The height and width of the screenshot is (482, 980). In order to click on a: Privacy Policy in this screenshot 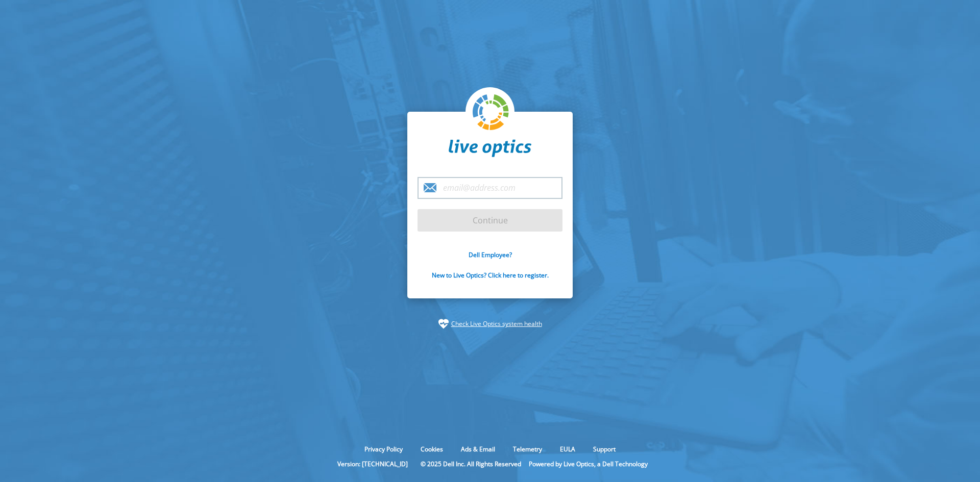, I will do `click(384, 449)`.